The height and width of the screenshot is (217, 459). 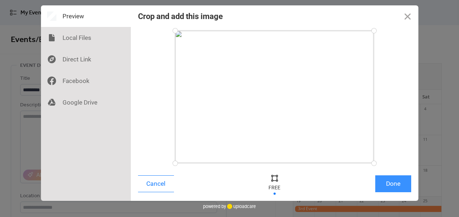 What do you see at coordinates (86, 16) in the screenshot?
I see `div: Preview` at bounding box center [86, 16].